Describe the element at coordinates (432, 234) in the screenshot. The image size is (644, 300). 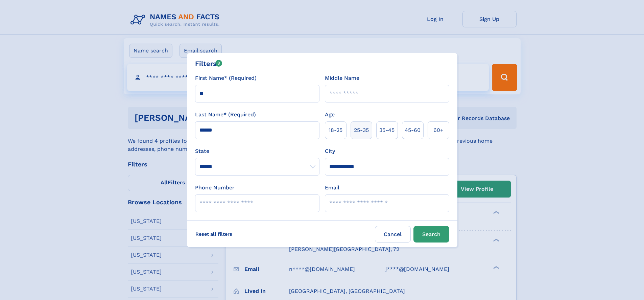
I see `button: Search` at that location.